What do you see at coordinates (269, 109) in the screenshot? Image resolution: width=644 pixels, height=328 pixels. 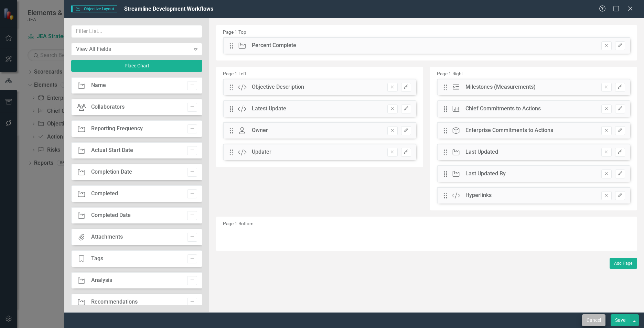 I see `div: Latest Update` at bounding box center [269, 109].